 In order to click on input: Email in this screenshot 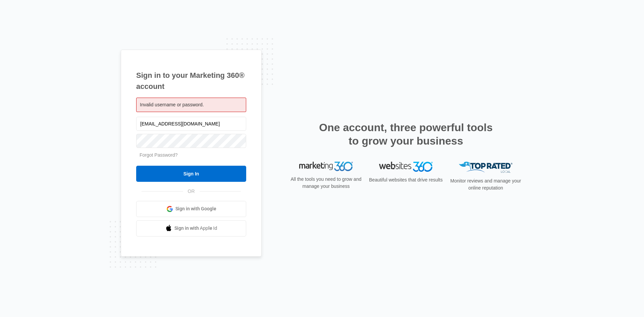, I will do `click(191, 124)`.